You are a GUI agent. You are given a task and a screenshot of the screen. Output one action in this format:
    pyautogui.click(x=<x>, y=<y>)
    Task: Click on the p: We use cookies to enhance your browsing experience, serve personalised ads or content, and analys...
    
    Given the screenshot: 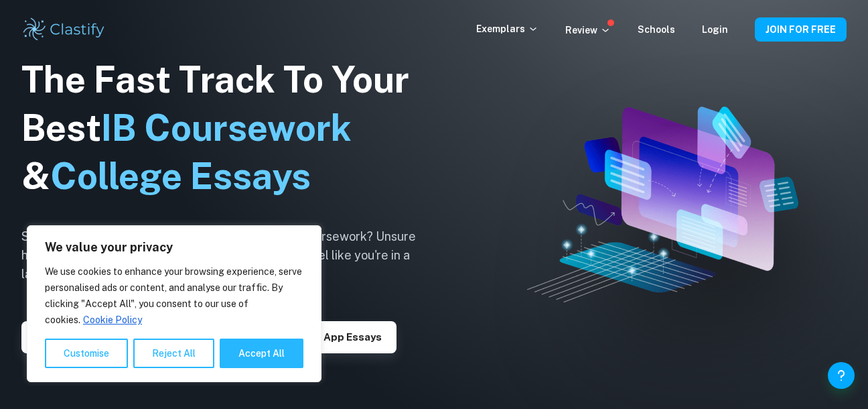 What is the action you would take?
    pyautogui.click(x=174, y=296)
    